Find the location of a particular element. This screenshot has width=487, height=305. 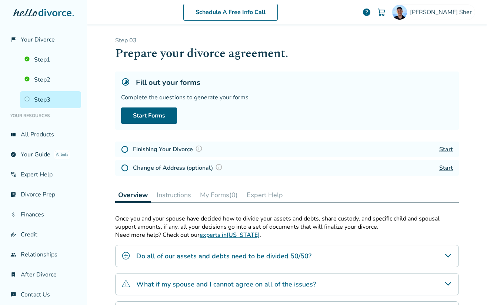

li: Your Resources is located at coordinates (43, 116).